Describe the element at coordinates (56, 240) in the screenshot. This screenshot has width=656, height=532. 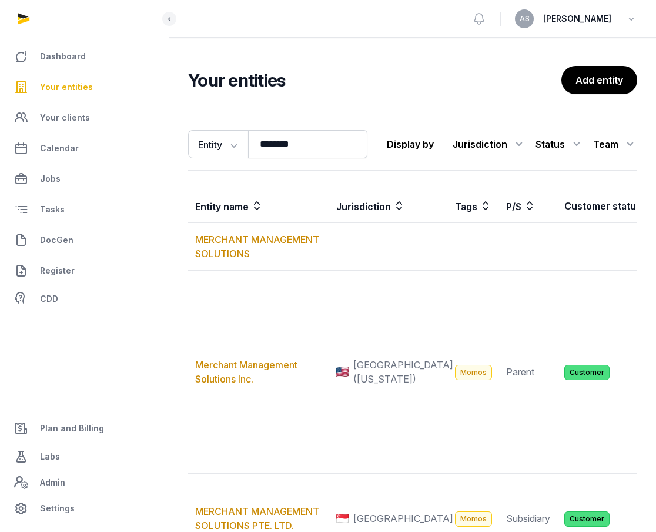
I see `span: DocGen` at that location.